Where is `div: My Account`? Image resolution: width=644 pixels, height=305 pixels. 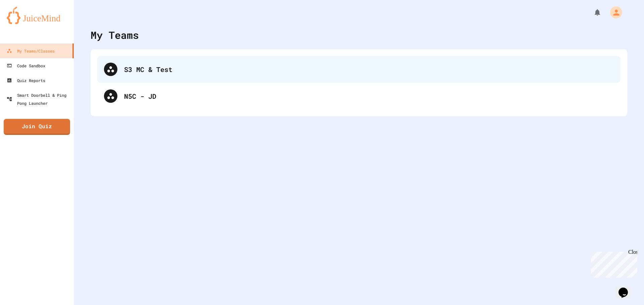 div: My Account is located at coordinates (614, 12).